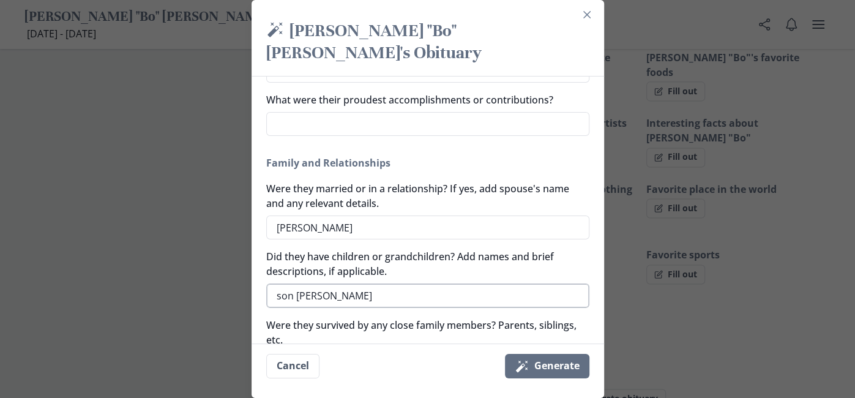  Describe the element at coordinates (428, 163) in the screenshot. I see `h2: Family and Relationships` at that location.